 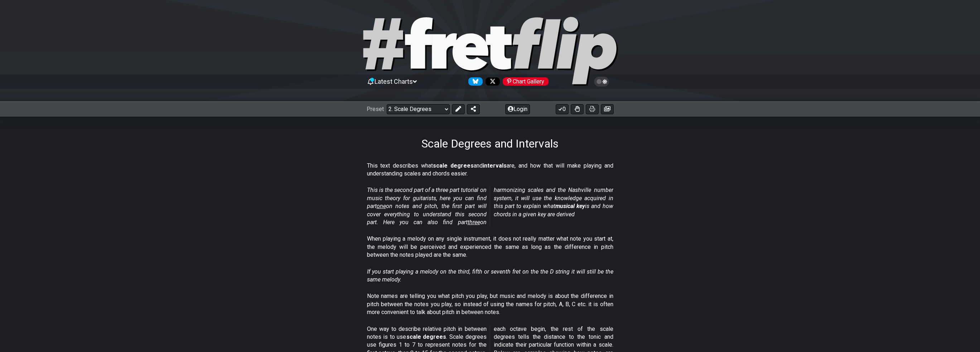 I want to click on span: Preset, so click(x=376, y=109).